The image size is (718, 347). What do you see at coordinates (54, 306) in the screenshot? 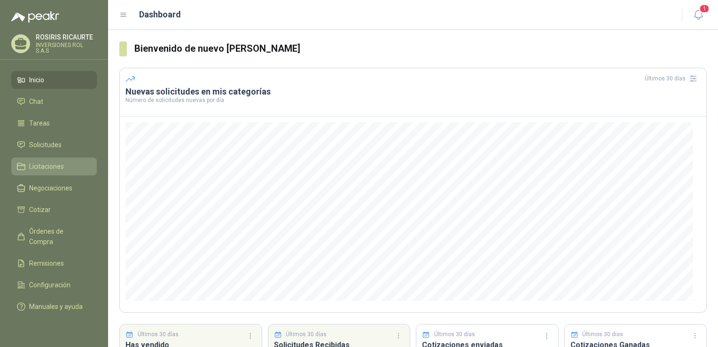
I see `a: Manuales y ayuda` at bounding box center [54, 306].